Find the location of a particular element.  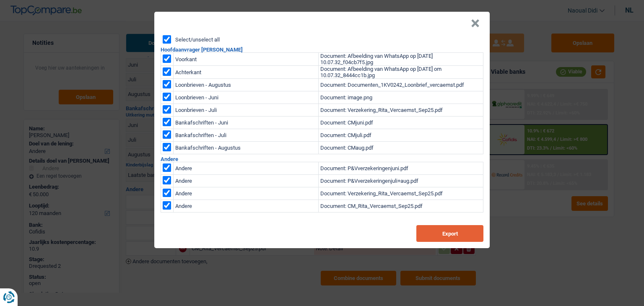

td: Document: CMjuli.pdf is located at coordinates (401, 135).